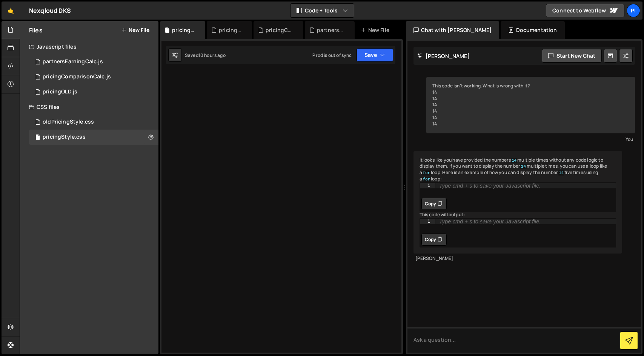 The width and height of the screenshot is (644, 356). I want to click on div: 17183/47469.js, so click(94, 62).